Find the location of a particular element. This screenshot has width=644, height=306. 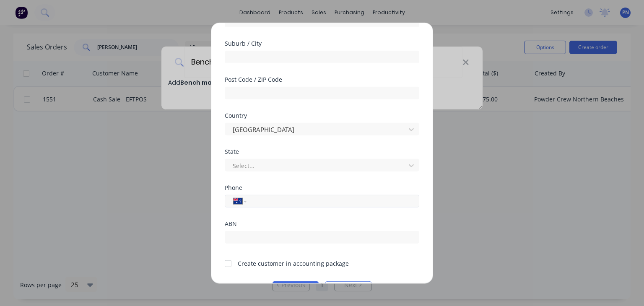

div: Suburb / City is located at coordinates (322, 43).